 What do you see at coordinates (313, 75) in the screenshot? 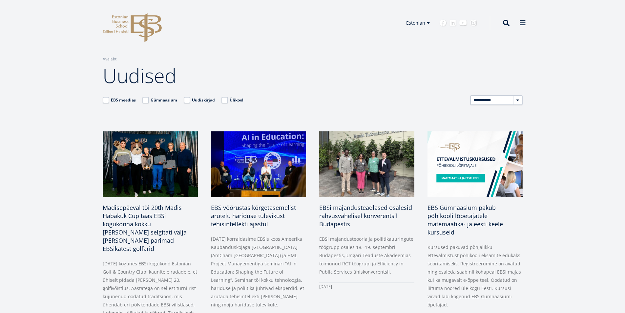
I see `h1: Uudised` at bounding box center [313, 75].